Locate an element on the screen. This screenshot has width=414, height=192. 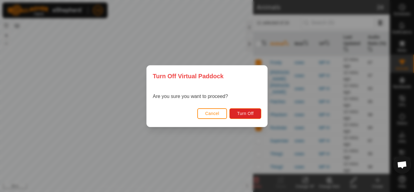
button: Cancel is located at coordinates (212, 113).